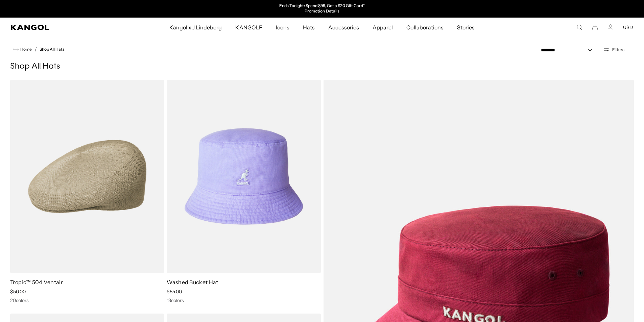 Image resolution: width=644 pixels, height=322 pixels. Describe the element at coordinates (196, 27) in the screenshot. I see `span: Kangol x J.Lindeberg` at that location.